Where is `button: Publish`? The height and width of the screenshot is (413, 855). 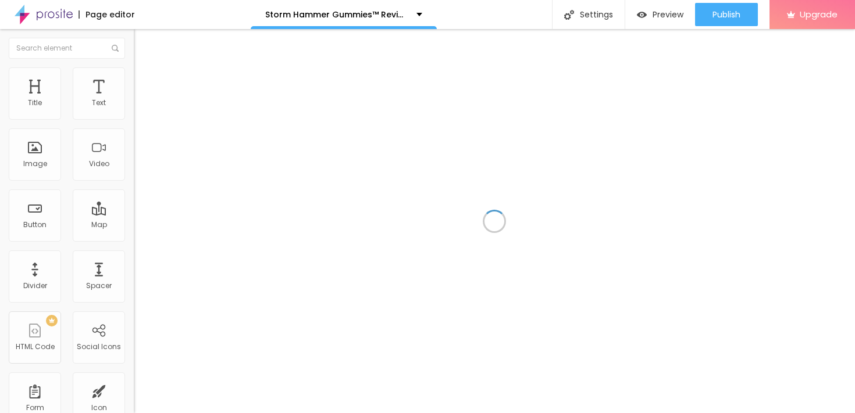
button: Publish is located at coordinates (726, 15).